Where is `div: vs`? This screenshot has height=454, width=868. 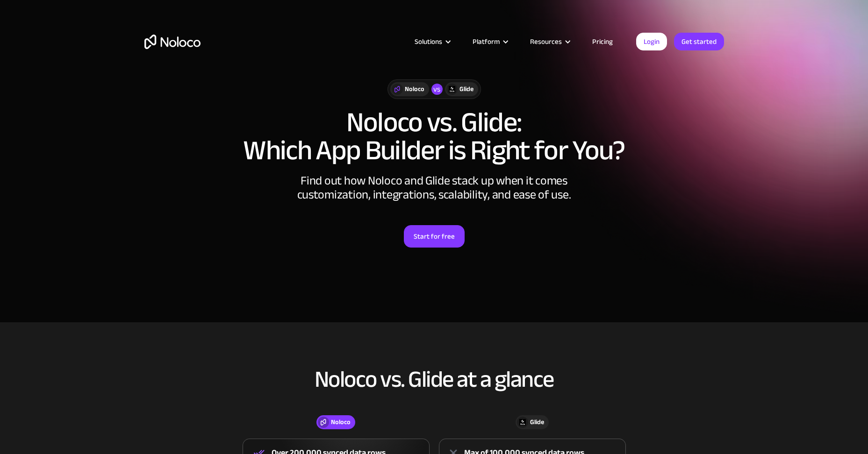 div: vs is located at coordinates (437, 90).